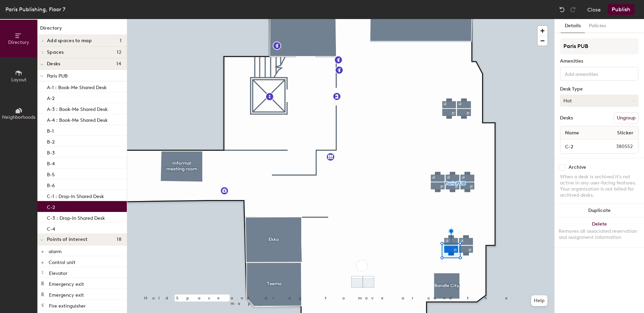 The image size is (644, 313). Describe the element at coordinates (581, 147) in the screenshot. I see `input: Unnamed desk` at that location.